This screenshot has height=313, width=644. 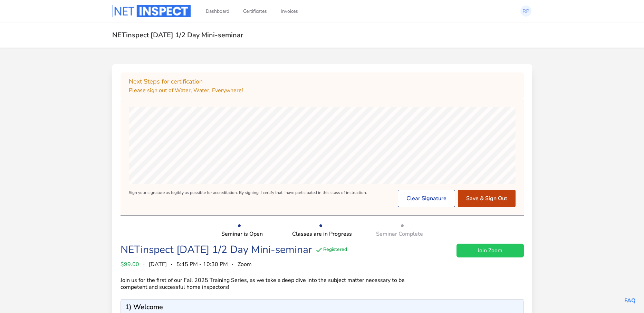 What do you see at coordinates (426, 198) in the screenshot?
I see `button: Clear Signature` at bounding box center [426, 198].